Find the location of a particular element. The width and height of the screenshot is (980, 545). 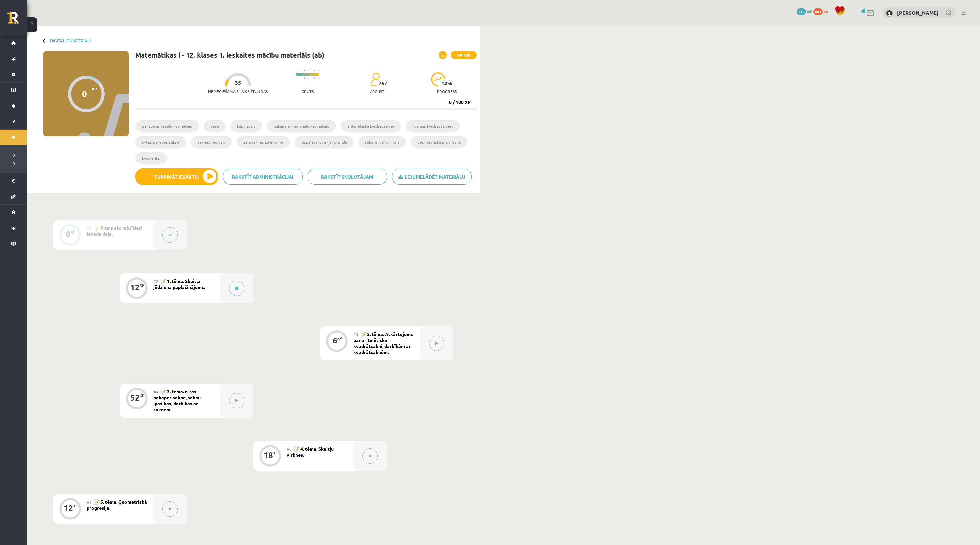

li: līdzīgas kvadrātsaknes is located at coordinates (433, 126).